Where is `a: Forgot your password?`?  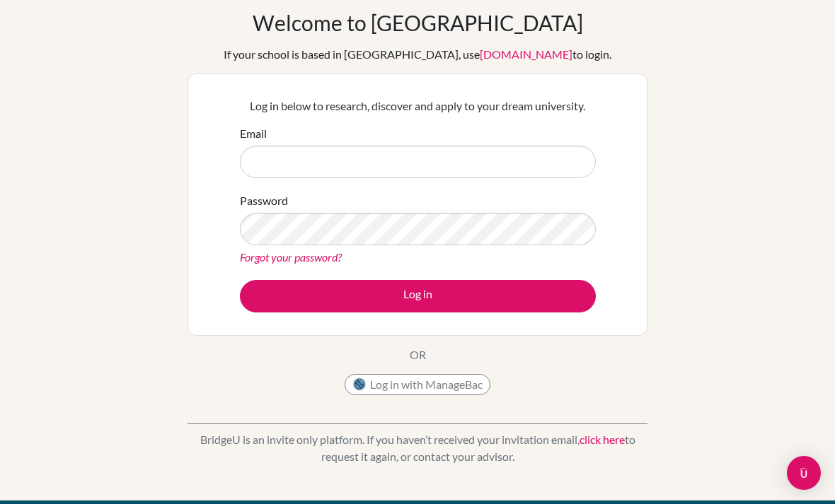
a: Forgot your password? is located at coordinates (290, 257).